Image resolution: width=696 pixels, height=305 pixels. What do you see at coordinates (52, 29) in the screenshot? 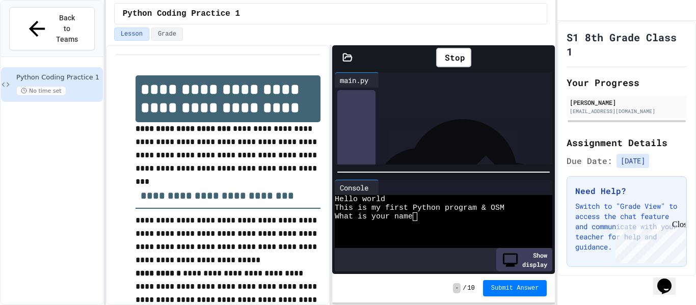
I see `button: Back to Teams` at bounding box center [52, 29].